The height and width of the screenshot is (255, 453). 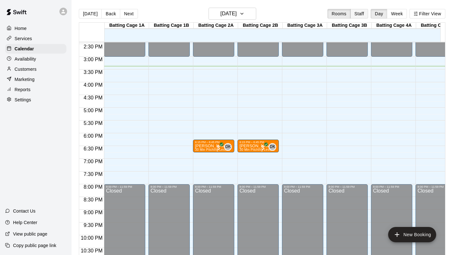 What do you see at coordinates (23, 100) in the screenshot?
I see `p: Settings` at bounding box center [23, 100].